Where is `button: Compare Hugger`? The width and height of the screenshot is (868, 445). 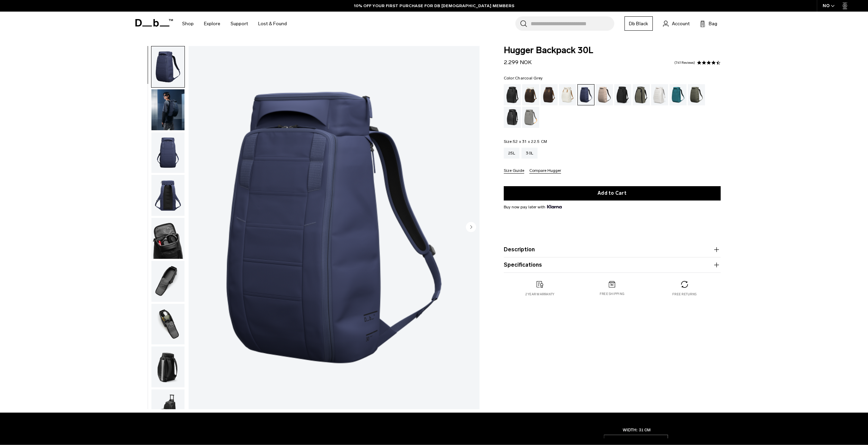
button: Compare Hugger is located at coordinates (545, 170).